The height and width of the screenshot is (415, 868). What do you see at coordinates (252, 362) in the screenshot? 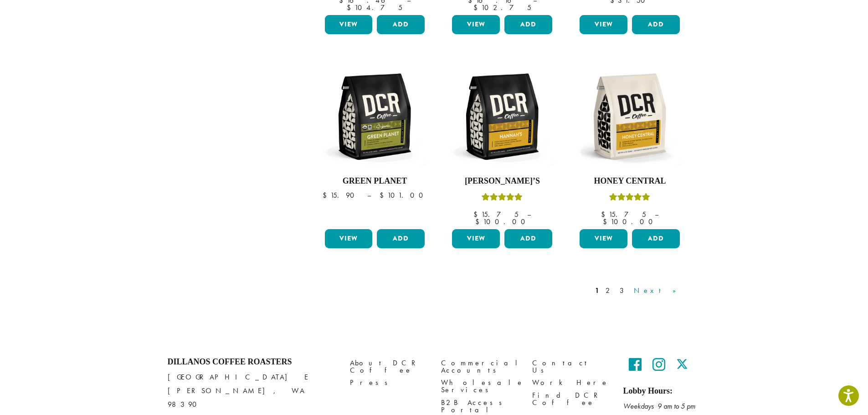
I see `h4: Dillanos Coffee Roasters` at bounding box center [252, 362].